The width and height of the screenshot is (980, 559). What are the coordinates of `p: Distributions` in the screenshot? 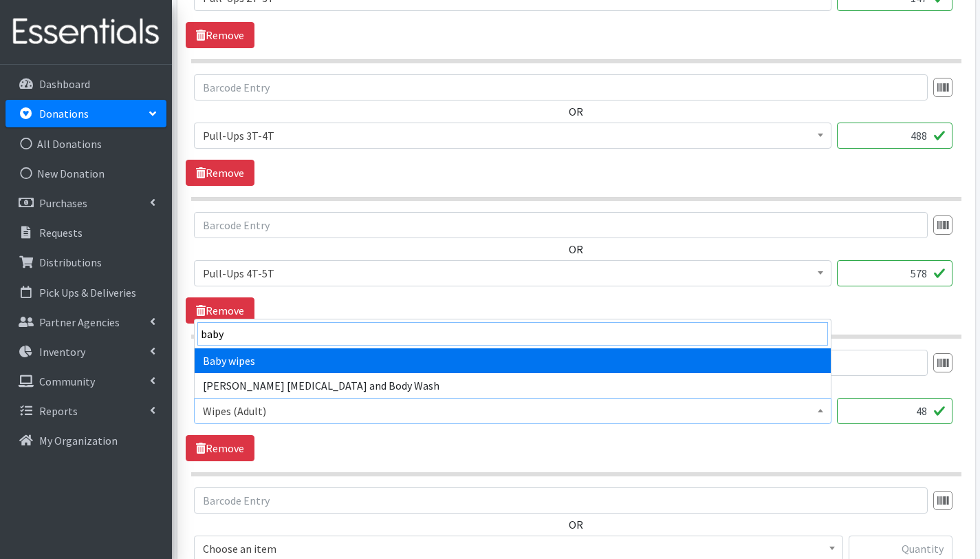 It's located at (71, 262).